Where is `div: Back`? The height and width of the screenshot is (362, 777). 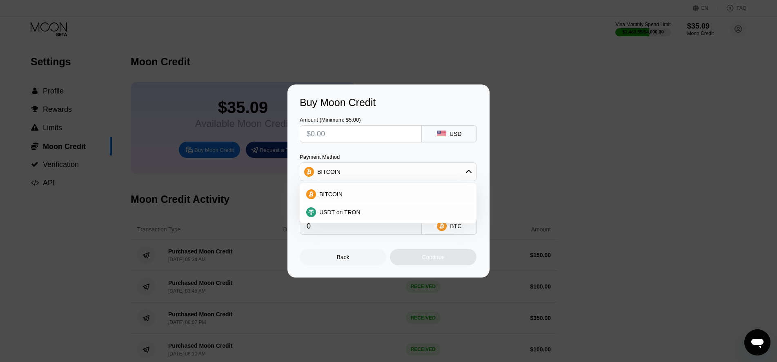 div: Back is located at coordinates (343, 257).